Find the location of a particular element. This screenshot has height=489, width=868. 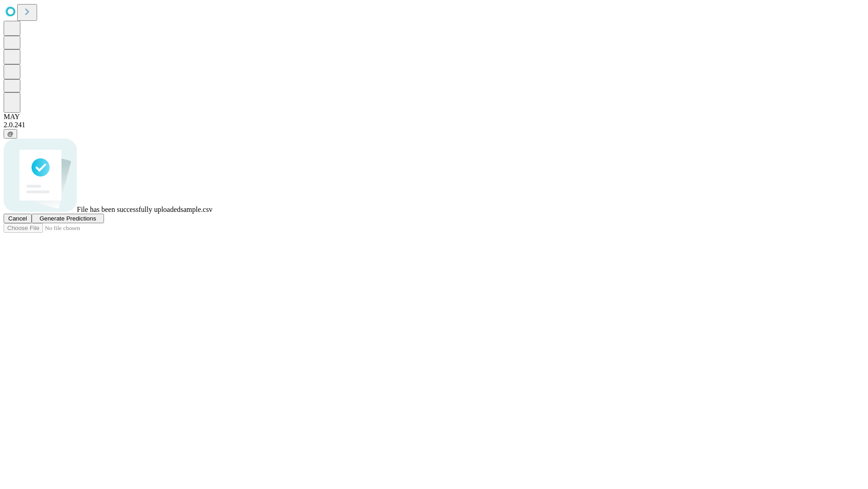

span: Cancel is located at coordinates (18, 218).